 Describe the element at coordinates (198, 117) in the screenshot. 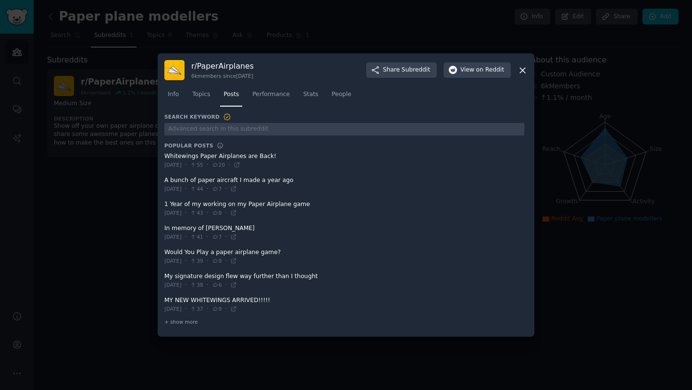

I see `h3: Search Keyword` at that location.